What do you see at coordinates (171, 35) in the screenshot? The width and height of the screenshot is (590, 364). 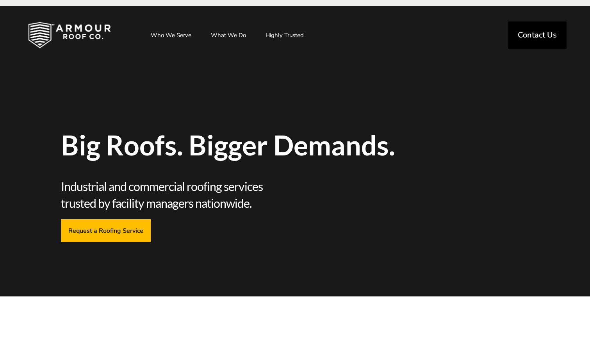 I see `a: Who We Serve` at bounding box center [171, 35].